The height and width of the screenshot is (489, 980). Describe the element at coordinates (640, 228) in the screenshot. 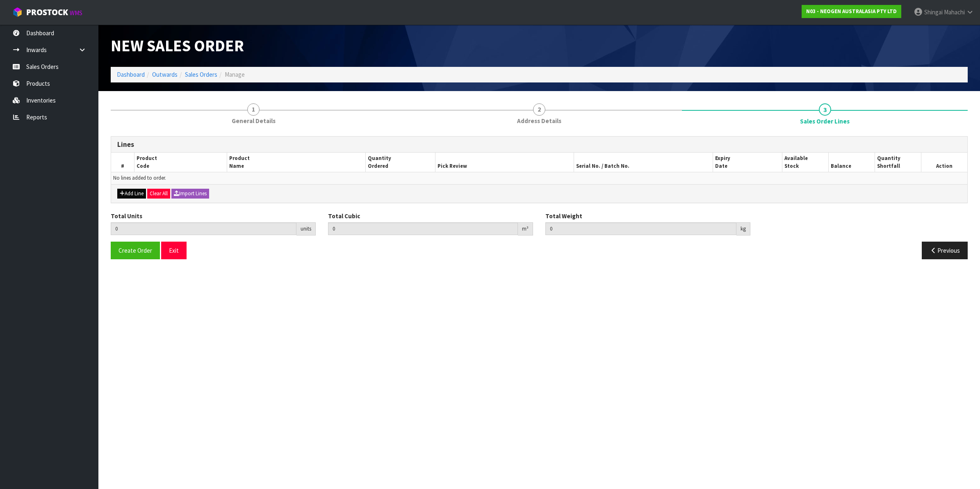

I see `input: Total Weight` at that location.